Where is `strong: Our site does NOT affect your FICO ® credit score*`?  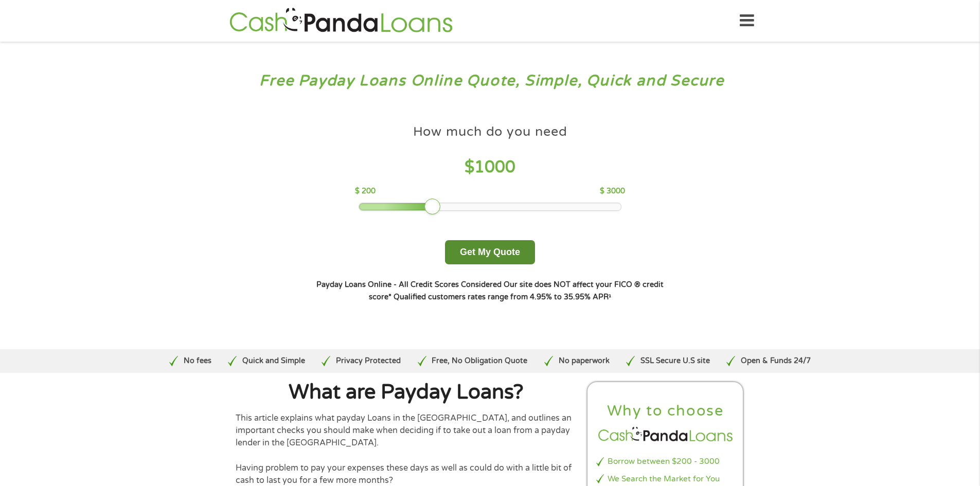 strong: Our site does NOT affect your FICO ® credit score* is located at coordinates (516, 291).